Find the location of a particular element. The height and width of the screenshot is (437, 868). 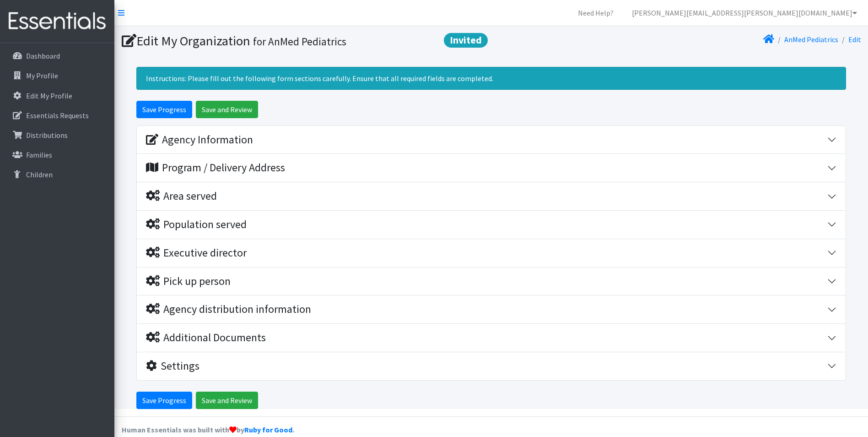

button: Settings is located at coordinates (491, 366).